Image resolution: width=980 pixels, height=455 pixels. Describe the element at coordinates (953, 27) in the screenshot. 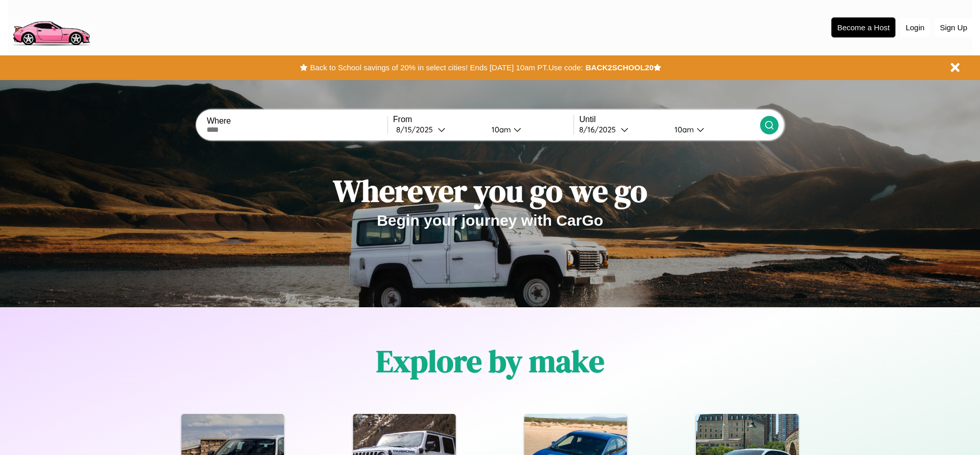

I see `button: Sign Up` at that location.